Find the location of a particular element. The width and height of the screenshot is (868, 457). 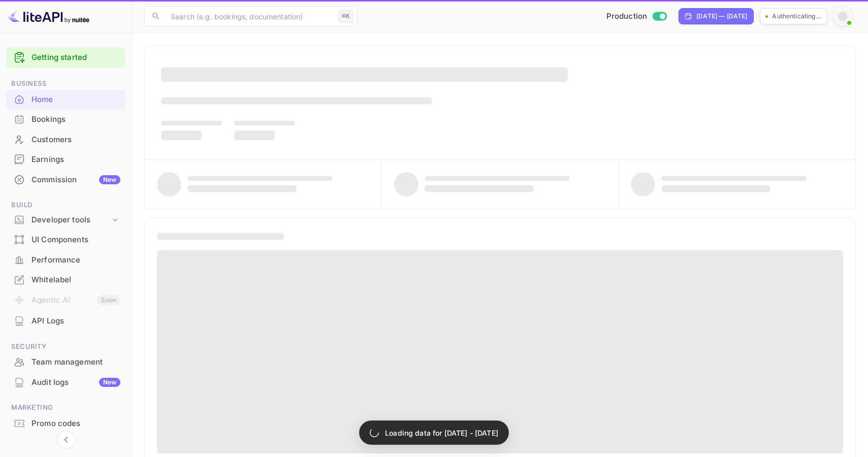

a: Audit logsNew is located at coordinates (65, 382).